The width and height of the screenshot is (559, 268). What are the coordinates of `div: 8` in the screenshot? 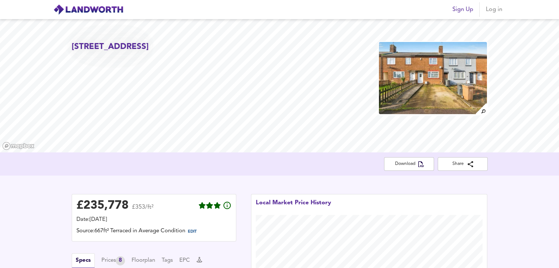 It's located at (120, 260).